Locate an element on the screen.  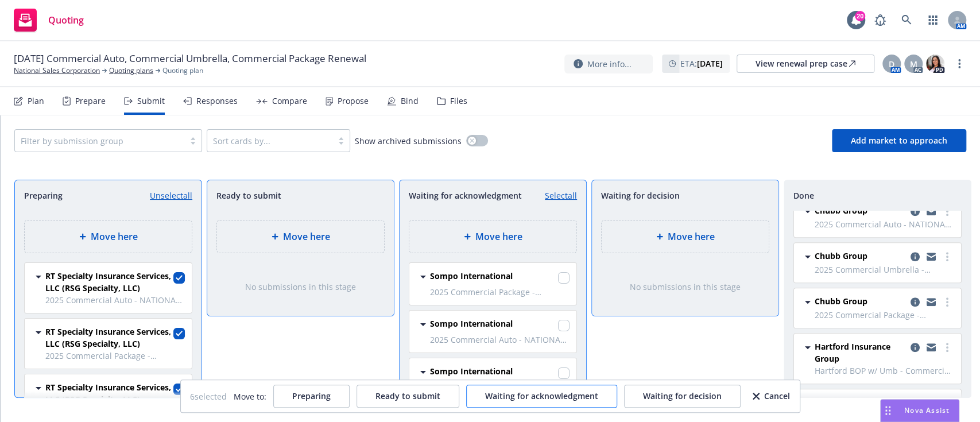
button: More info... is located at coordinates (608, 64).